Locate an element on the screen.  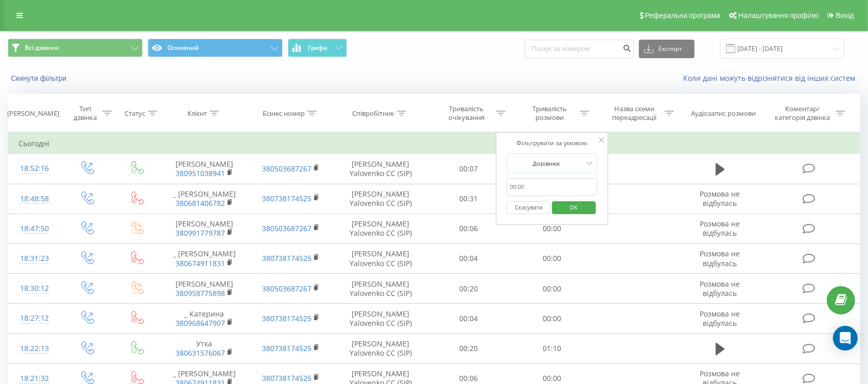
div: Open Intercom Messenger is located at coordinates (845, 338).